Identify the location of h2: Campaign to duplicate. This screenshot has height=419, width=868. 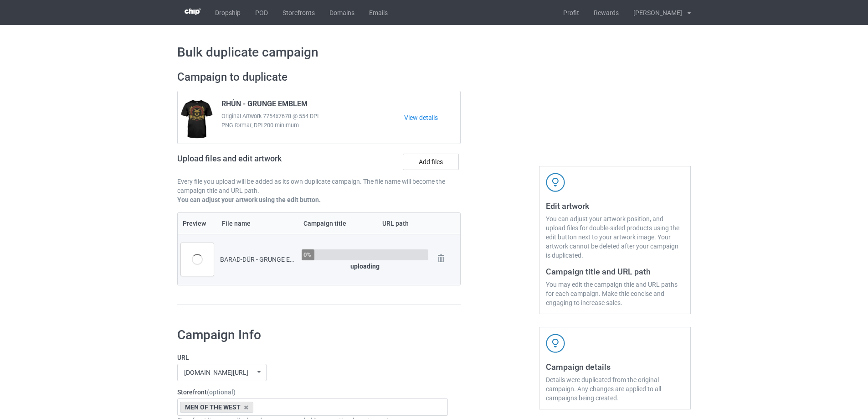
(319, 78).